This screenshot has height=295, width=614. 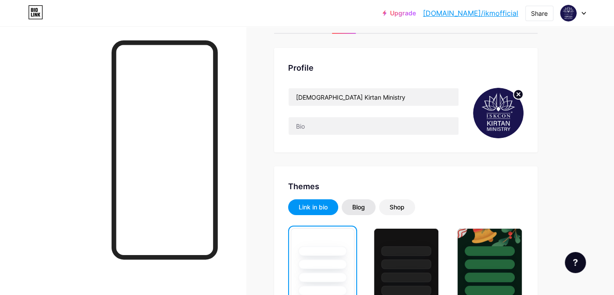 What do you see at coordinates (539, 13) in the screenshot?
I see `div: Share` at bounding box center [539, 13].